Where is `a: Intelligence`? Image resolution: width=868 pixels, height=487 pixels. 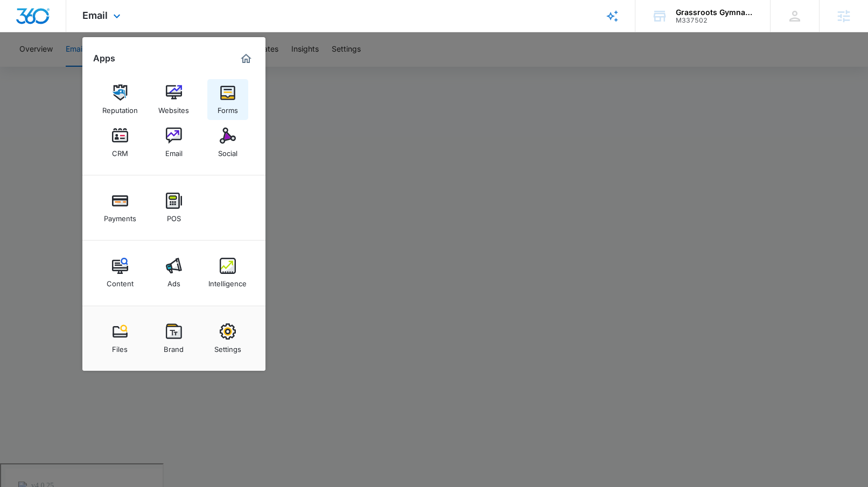
a: Intelligence is located at coordinates (228, 273).